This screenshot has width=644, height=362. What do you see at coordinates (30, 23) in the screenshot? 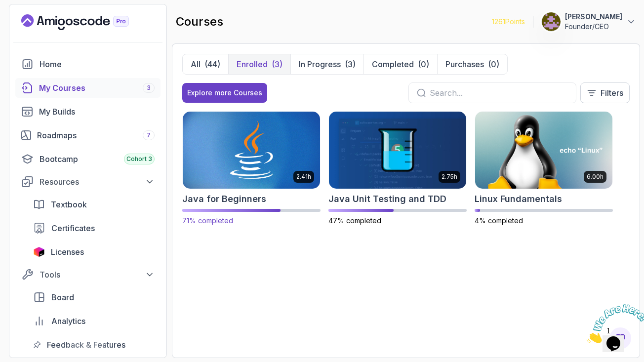
I see `div: CloseChat attention grabber` at bounding box center [30, 23].